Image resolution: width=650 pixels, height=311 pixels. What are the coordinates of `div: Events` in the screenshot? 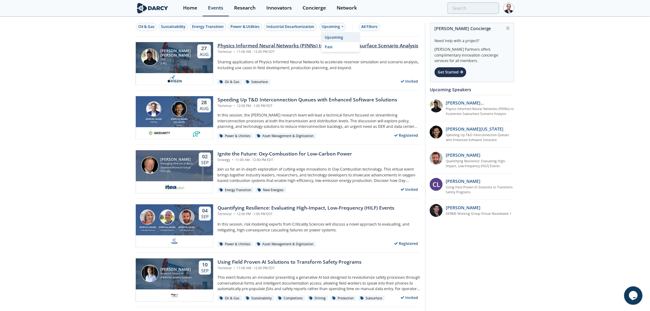 It's located at (216, 8).